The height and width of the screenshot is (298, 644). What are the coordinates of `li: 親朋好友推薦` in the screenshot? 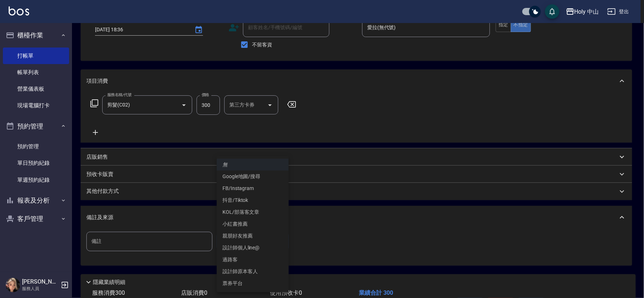 It's located at (253, 235).